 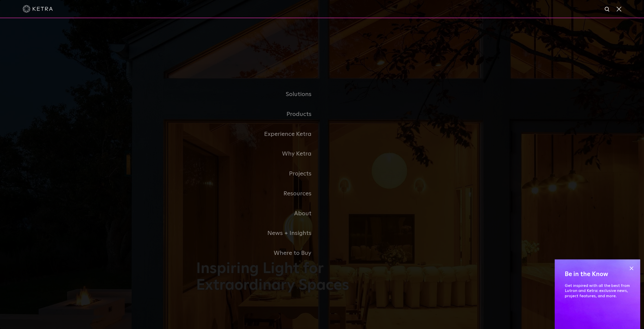 I want to click on a: Experience Ketra, so click(x=259, y=134).